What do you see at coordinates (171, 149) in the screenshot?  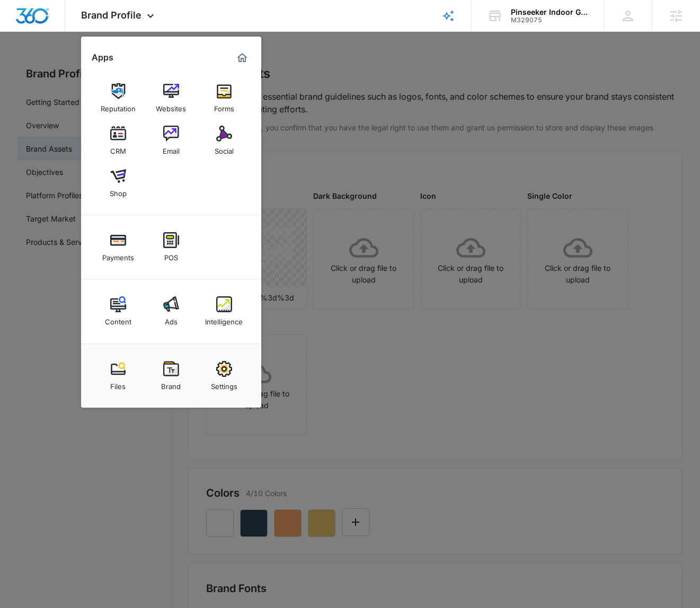 I see `div: Email` at bounding box center [171, 149].